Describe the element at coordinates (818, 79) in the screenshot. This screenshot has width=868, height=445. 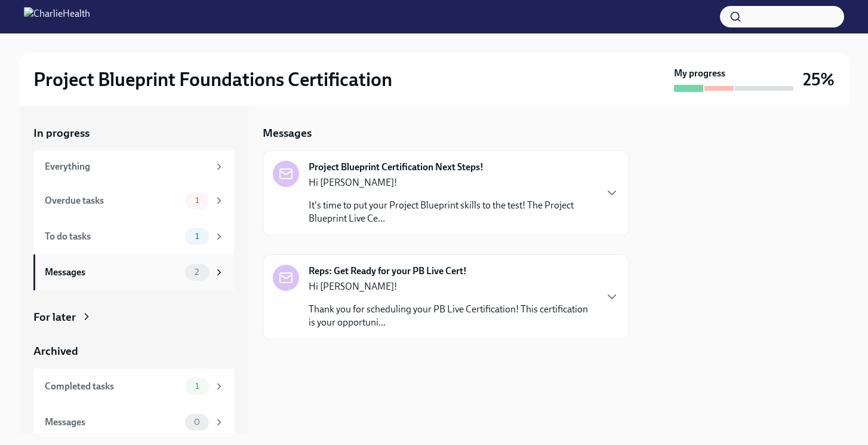
I see `h3: 25%` at that location.